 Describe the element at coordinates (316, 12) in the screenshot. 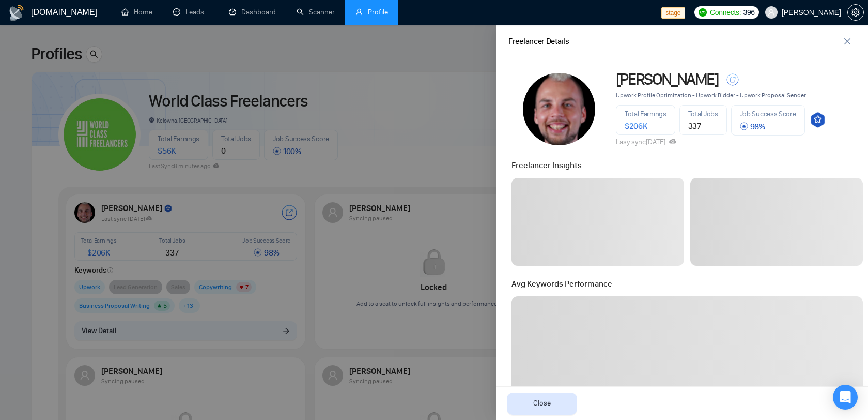

I see `a: searchScanner` at that location.